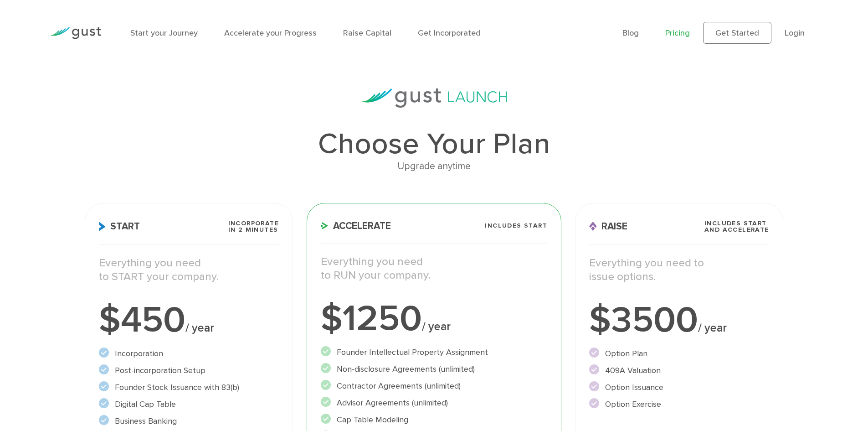  Describe the element at coordinates (434, 402) in the screenshot. I see `li: Advisor Agreements (unlimited)` at that location.